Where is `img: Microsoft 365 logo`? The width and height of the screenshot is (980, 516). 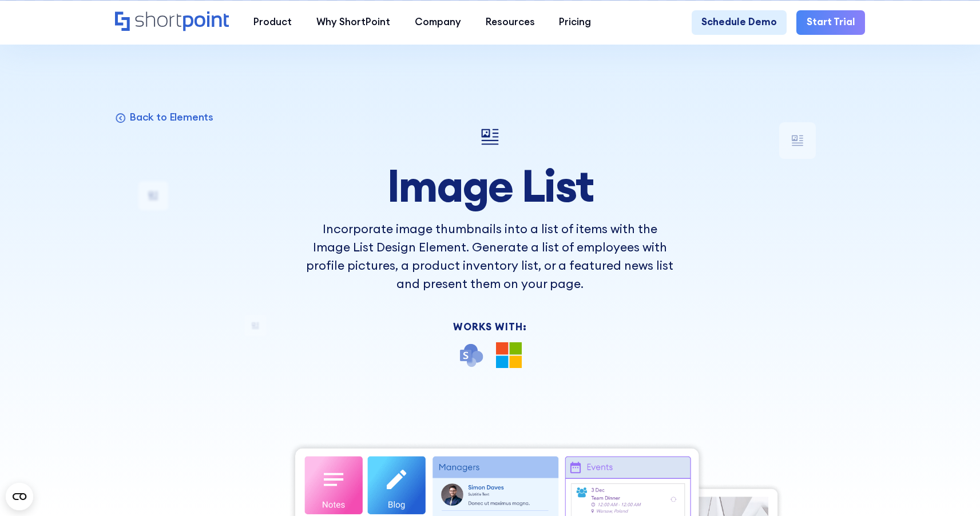 img: Microsoft 365 logo is located at coordinates (508, 355).